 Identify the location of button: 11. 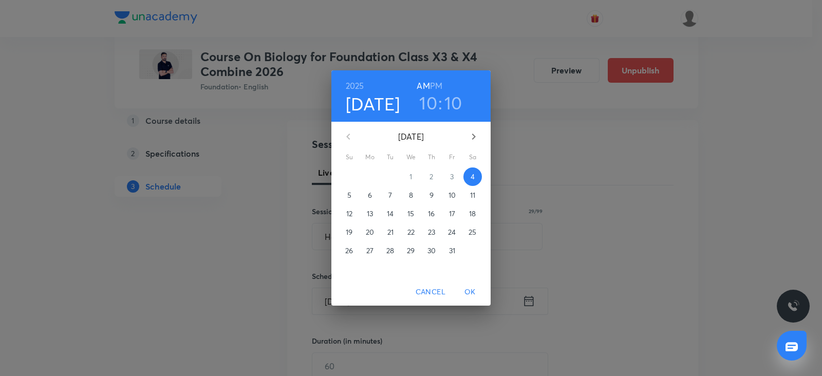
(473, 195).